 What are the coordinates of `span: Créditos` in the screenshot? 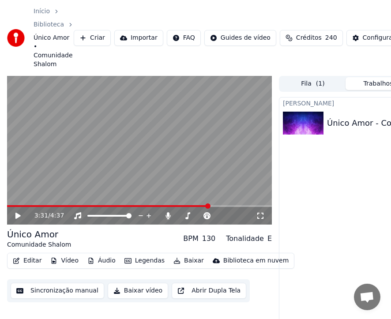 It's located at (309, 38).